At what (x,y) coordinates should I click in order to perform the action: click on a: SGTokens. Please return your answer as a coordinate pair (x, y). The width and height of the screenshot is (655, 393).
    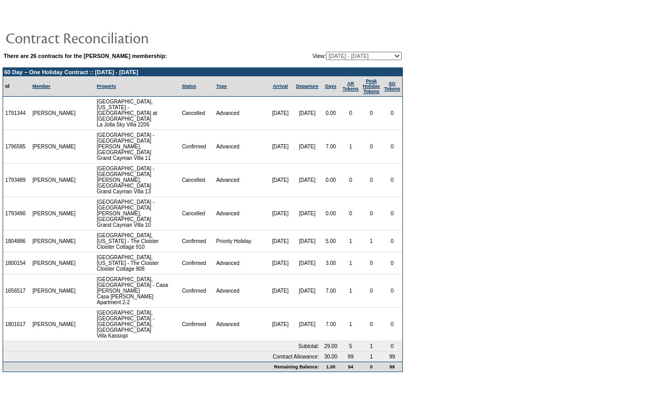
    Looking at the image, I should click on (392, 86).